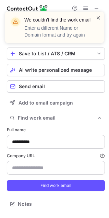  Describe the element at coordinates (32, 87) in the screenshot. I see `span: Send email` at that location.